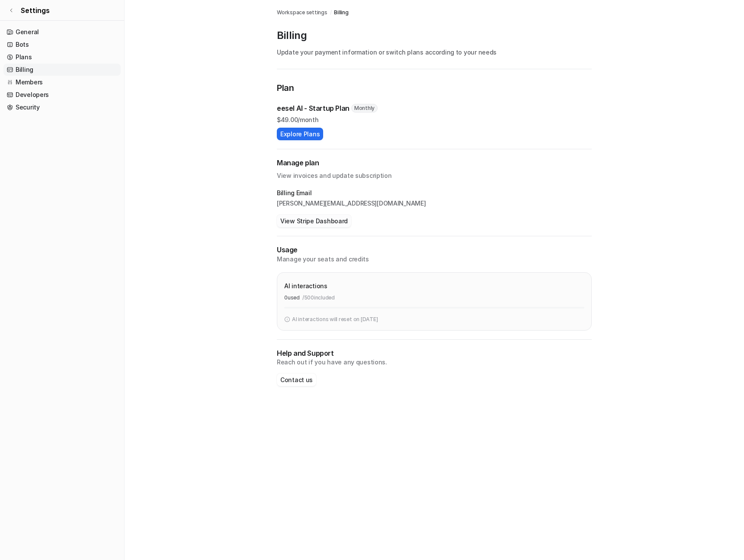 The height and width of the screenshot is (560, 744). I want to click on p: Billing, so click(434, 35).